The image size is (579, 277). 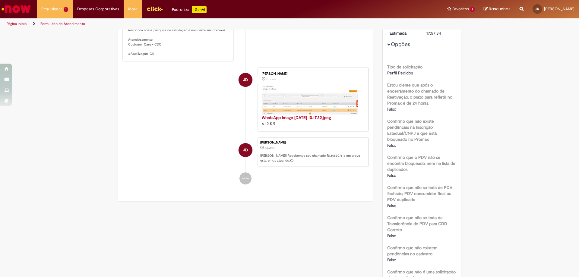 I want to click on span: Favoritos, so click(x=460, y=9).